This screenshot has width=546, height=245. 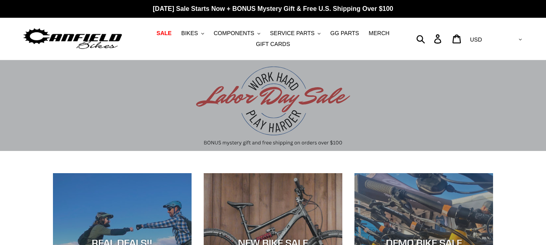 I want to click on a: SALE, so click(x=164, y=33).